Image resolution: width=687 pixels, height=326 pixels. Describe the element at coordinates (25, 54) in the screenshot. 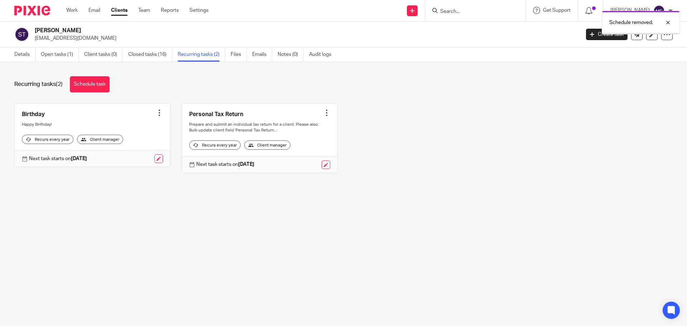

I see `a: Details` at that location.